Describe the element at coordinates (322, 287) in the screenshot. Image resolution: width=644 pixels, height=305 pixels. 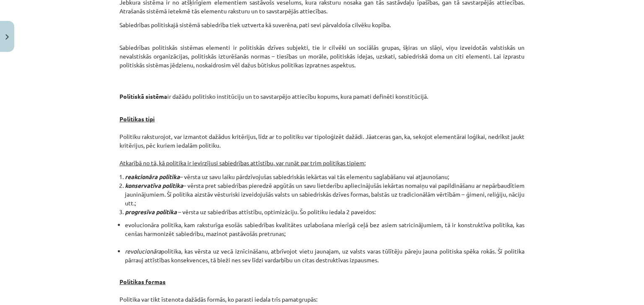
I see `p: Politika var tikt īstenota dažādās formās, ko parasti iedala trīs pamatgrupās:` at that location.